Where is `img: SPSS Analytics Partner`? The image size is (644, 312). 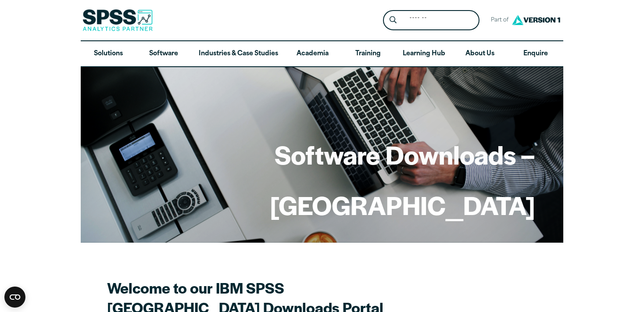 img: SPSS Analytics Partner is located at coordinates (118, 20).